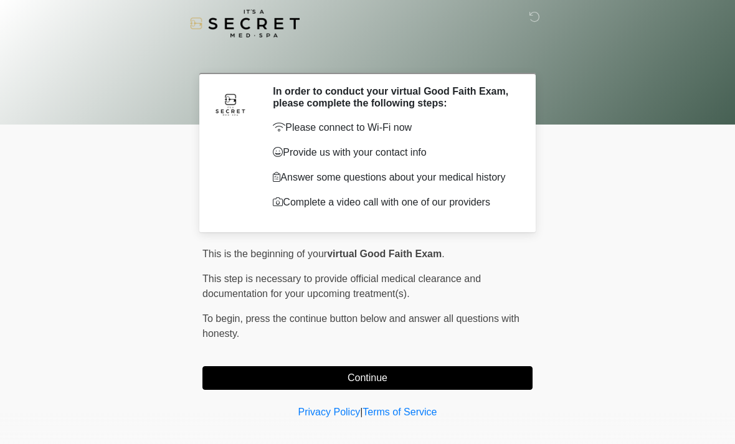  What do you see at coordinates (393, 128) in the screenshot?
I see `p: Please connect to Wi-Fi now` at bounding box center [393, 128].